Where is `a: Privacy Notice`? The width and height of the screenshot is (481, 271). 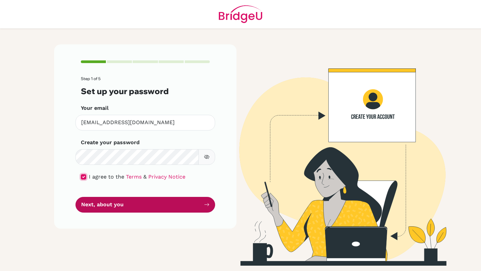
a: Privacy Notice is located at coordinates (167, 177).